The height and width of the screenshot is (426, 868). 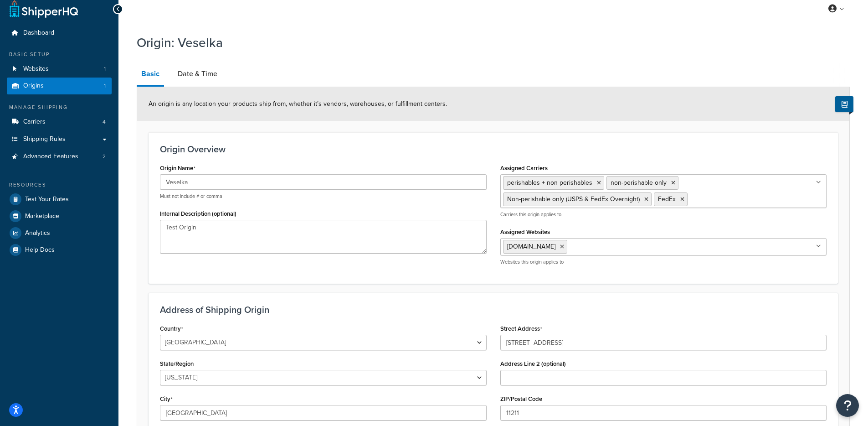 I want to click on span: Marketplace, so click(x=42, y=216).